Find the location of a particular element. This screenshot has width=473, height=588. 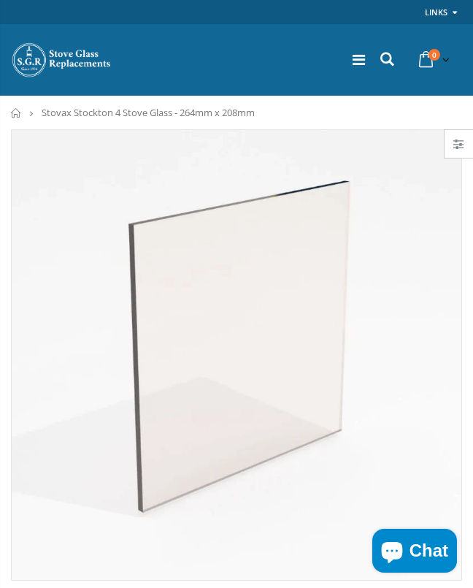

a: Menu is located at coordinates (359, 59).